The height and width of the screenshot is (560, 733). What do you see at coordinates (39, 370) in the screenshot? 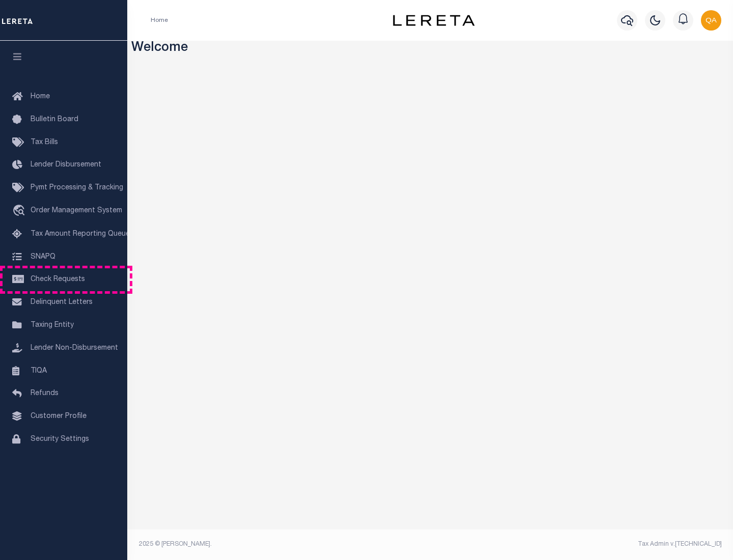
I see `span: TIQA` at bounding box center [39, 370].